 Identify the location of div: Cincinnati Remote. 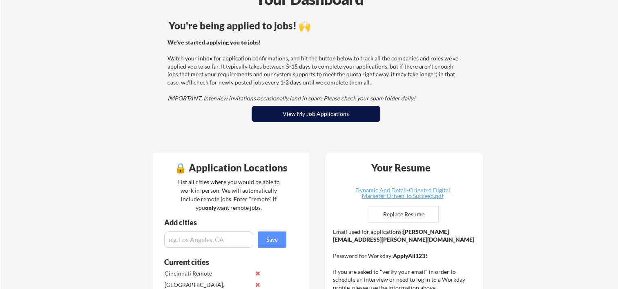
(208, 274).